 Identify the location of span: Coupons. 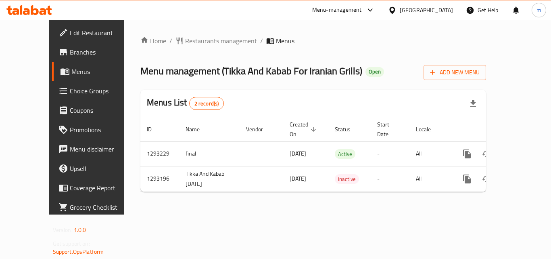
(102, 110).